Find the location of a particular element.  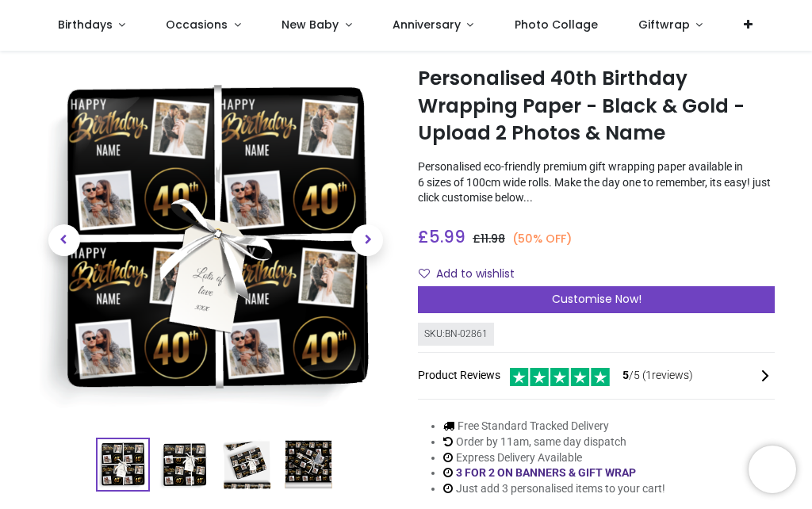

div: SKU: BN-02861 is located at coordinates (456, 334).